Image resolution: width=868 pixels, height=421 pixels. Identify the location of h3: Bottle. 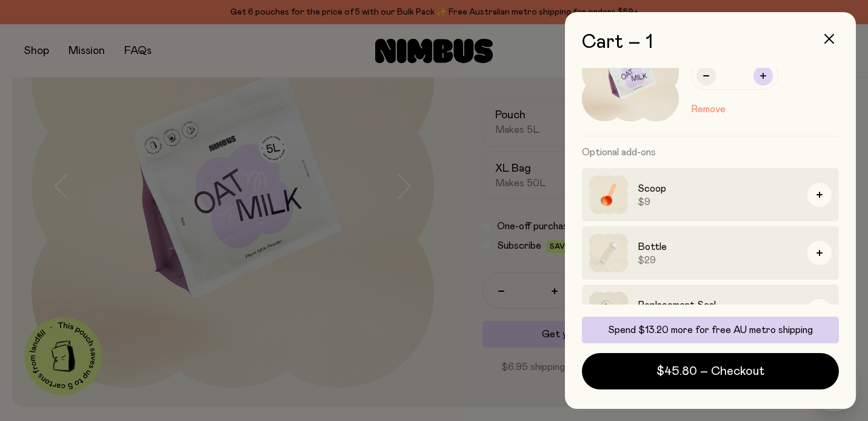
(717, 247).